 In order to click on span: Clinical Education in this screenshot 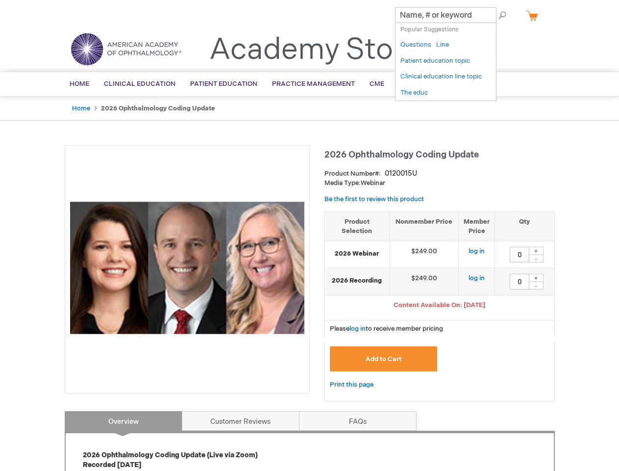, I will do `click(140, 84)`.